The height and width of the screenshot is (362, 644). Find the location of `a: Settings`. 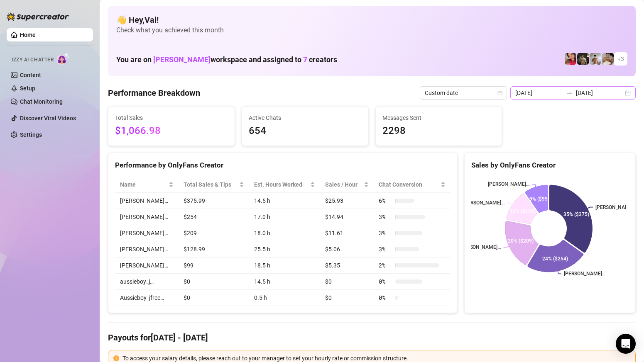

a: Settings is located at coordinates (31, 135).